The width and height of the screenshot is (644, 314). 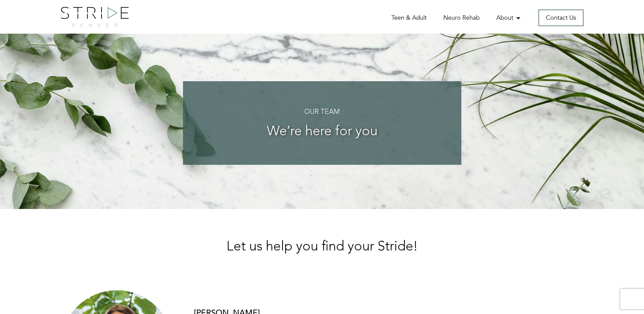 What do you see at coordinates (409, 18) in the screenshot?
I see `a: Teen & Adult` at bounding box center [409, 18].